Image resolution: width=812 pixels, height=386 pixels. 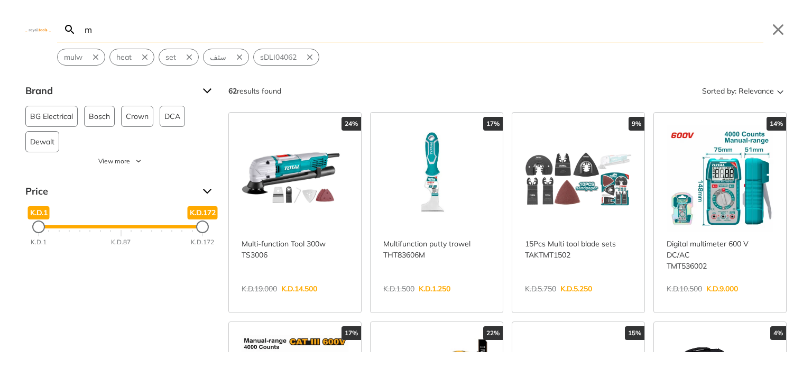 What do you see at coordinates (190, 57) in the screenshot?
I see `button: Remove suggestion: set` at bounding box center [190, 57].